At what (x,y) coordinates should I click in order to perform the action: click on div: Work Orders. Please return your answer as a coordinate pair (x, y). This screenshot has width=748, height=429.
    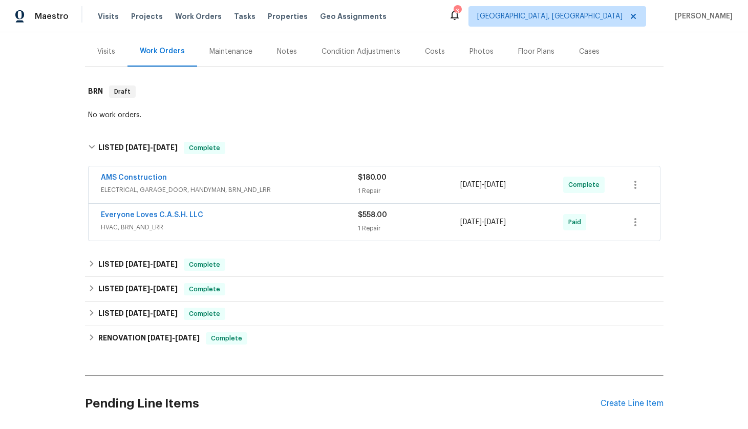
    Looking at the image, I should click on (162, 51).